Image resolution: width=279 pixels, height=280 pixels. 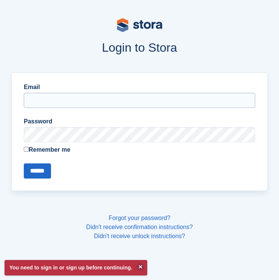 What do you see at coordinates (139, 150) in the screenshot?
I see `label: Remember me` at bounding box center [139, 150].